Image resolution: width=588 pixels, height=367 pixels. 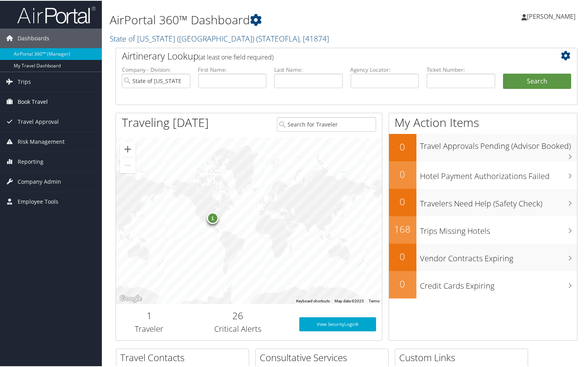 I want to click on span: Map data ©2025, so click(x=349, y=300).